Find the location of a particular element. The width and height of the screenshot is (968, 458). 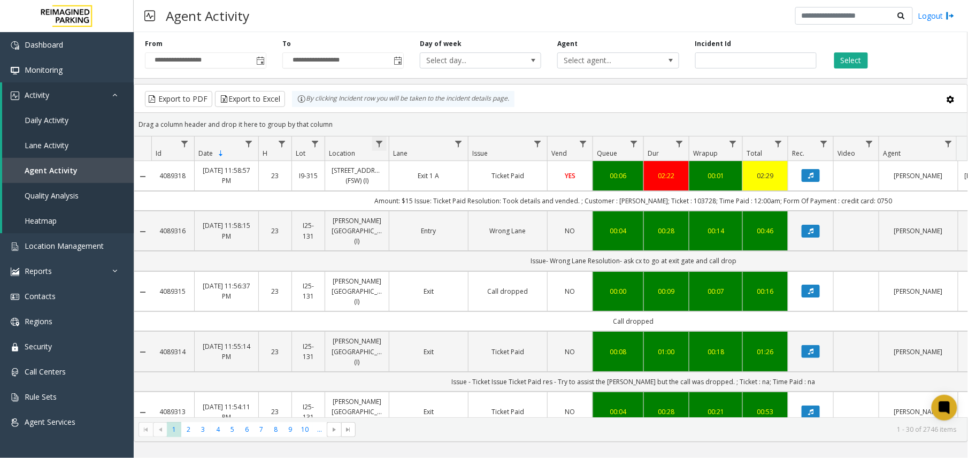

a: 4089315 is located at coordinates (173, 291).